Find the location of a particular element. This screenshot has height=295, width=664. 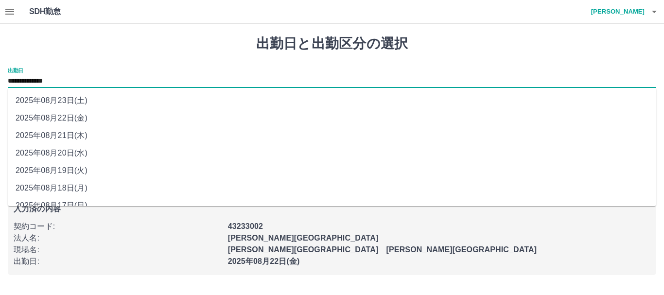

li: 2025年08月21日(木) is located at coordinates (332, 136).